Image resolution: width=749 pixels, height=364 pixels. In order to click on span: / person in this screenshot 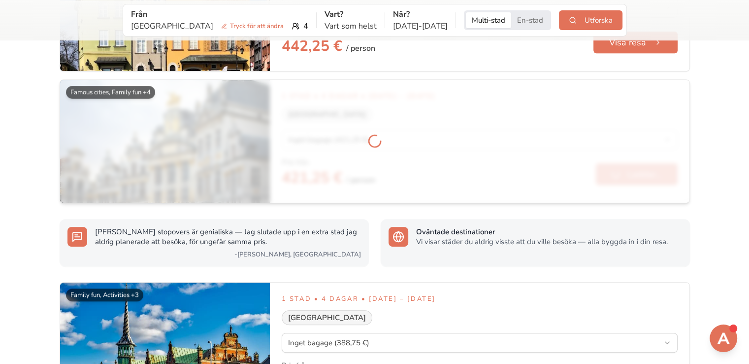, I will do `click(361, 48)`.